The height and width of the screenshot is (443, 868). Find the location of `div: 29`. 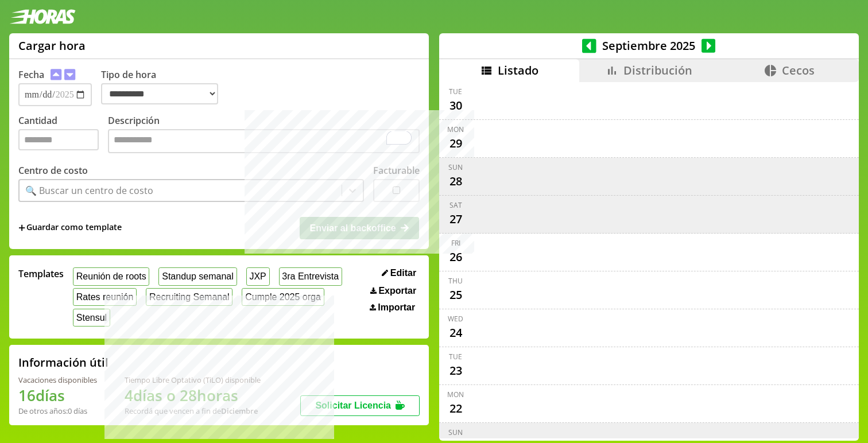

div: 29 is located at coordinates (456, 144).